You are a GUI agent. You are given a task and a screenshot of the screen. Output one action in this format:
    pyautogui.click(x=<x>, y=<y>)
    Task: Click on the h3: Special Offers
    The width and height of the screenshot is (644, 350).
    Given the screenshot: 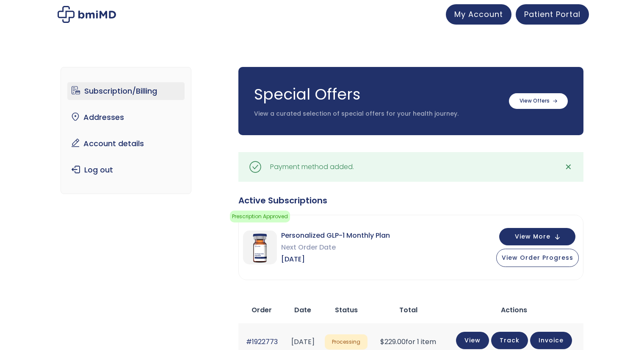 What is the action you would take?
    pyautogui.click(x=377, y=94)
    